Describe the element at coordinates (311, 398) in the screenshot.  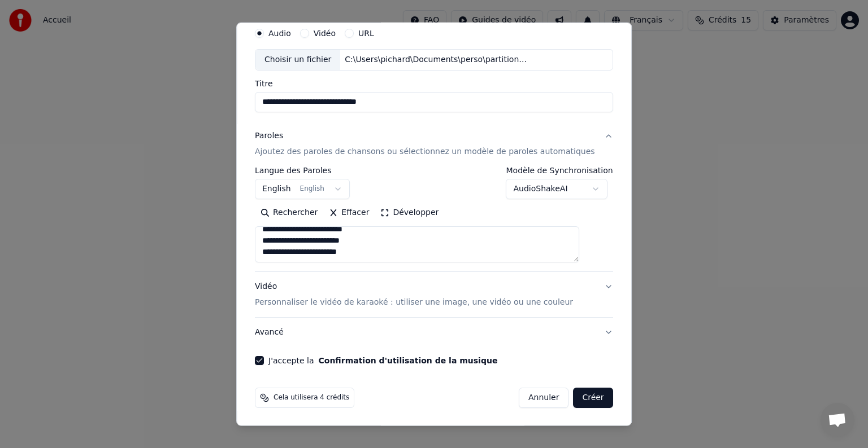
I see `span: Cela utilisera 4 crédits` at that location.